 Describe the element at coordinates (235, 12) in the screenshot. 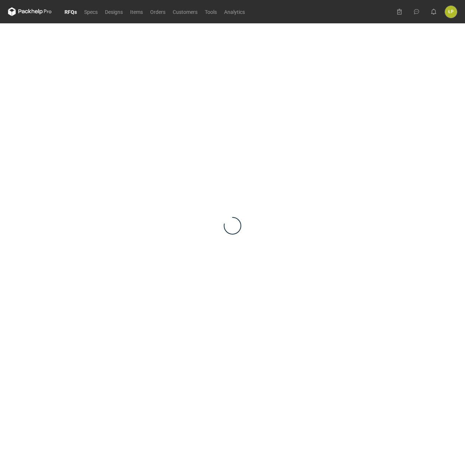

I see `a: Analytics` at that location.